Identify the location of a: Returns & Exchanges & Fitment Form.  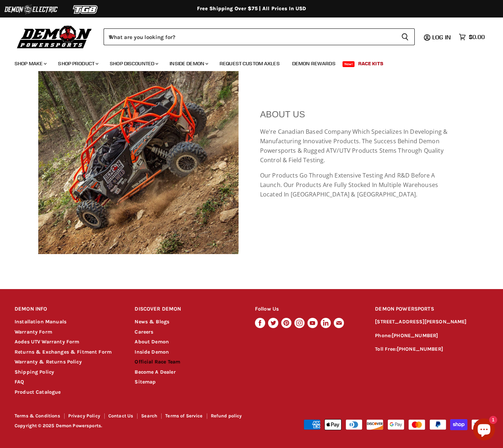
(63, 352).